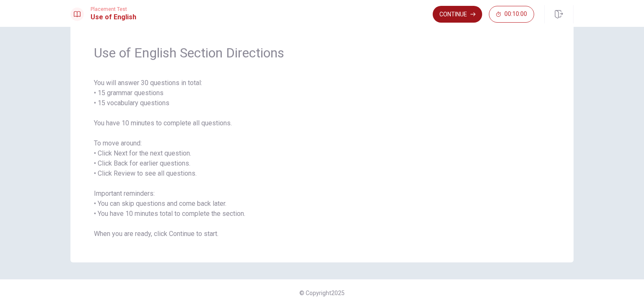 This screenshot has height=306, width=644. Describe the element at coordinates (512, 14) in the screenshot. I see `button: 00:10:00` at that location.